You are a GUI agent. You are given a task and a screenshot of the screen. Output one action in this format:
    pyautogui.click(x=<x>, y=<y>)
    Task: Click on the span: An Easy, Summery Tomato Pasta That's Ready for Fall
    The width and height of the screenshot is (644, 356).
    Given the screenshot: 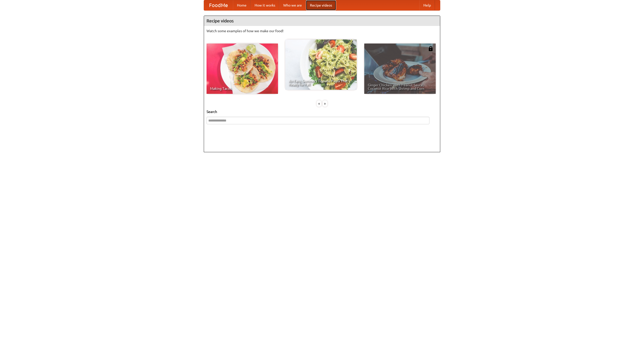 What is the action you would take?
    pyautogui.click(x=321, y=83)
    